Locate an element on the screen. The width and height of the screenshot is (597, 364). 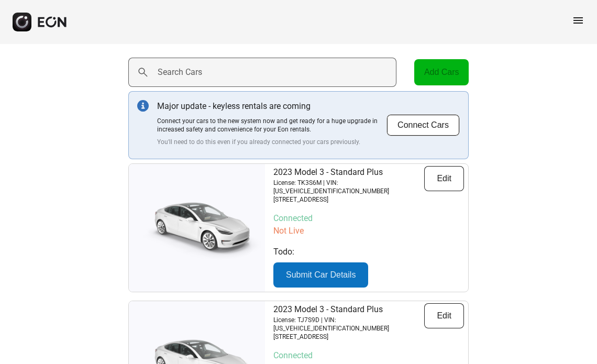
button: Connect Cars is located at coordinates (423, 125).